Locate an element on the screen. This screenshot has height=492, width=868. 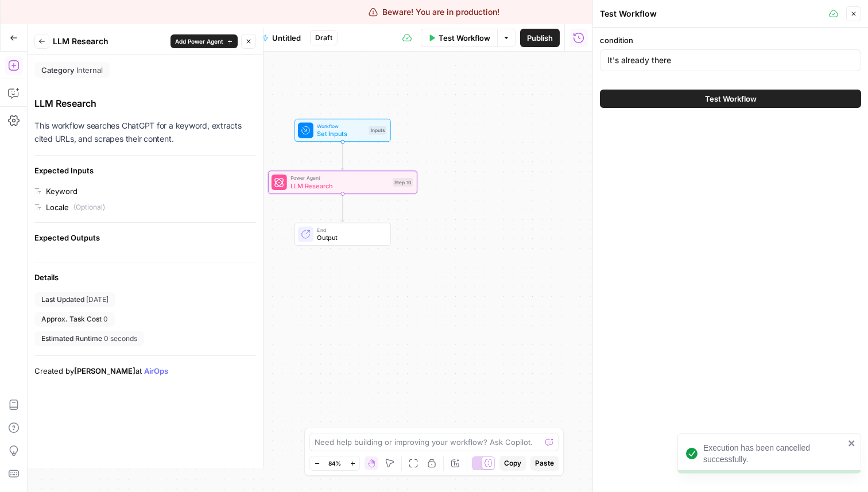
div: (Optional) is located at coordinates (89, 207).